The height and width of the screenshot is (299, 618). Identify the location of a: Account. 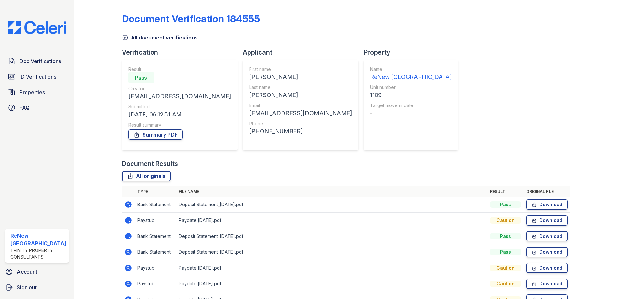
(37, 272).